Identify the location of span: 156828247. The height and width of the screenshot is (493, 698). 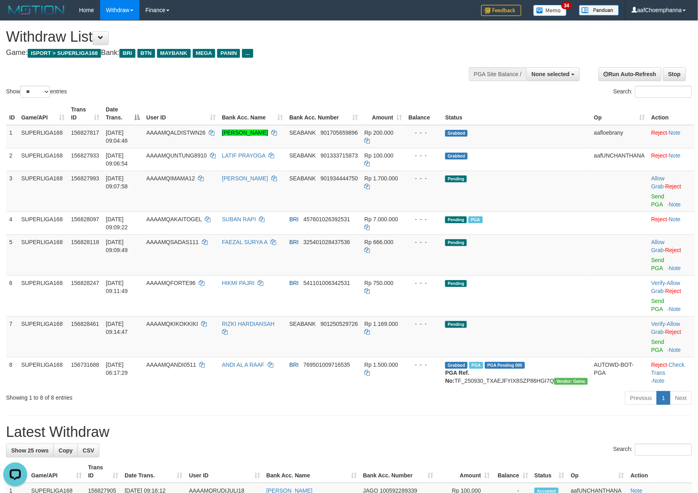
(85, 283).